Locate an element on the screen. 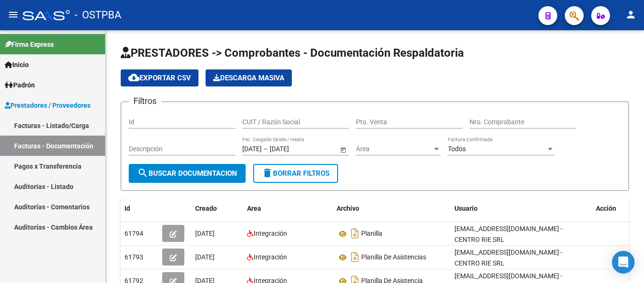 The image size is (644, 283). span: Área is located at coordinates (394, 149).